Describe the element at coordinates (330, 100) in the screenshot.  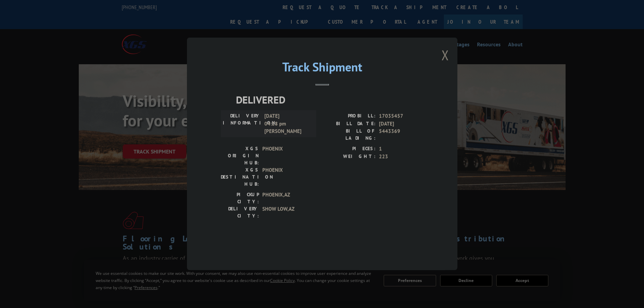
I see `span: DELIVERED` at that location.